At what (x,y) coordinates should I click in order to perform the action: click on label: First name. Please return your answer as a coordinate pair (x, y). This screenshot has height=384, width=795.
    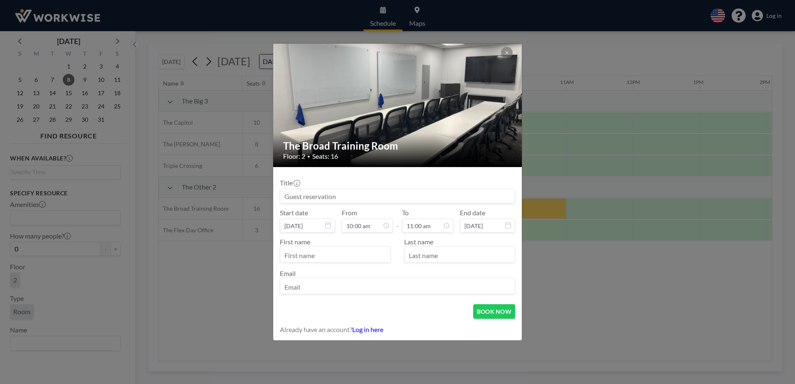
    Looking at the image, I should click on (295, 241).